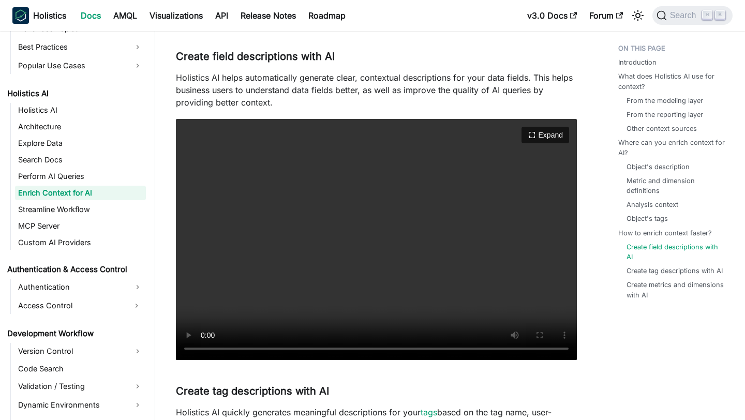  Describe the element at coordinates (80, 243) in the screenshot. I see `a: Custom AI Providers` at that location.